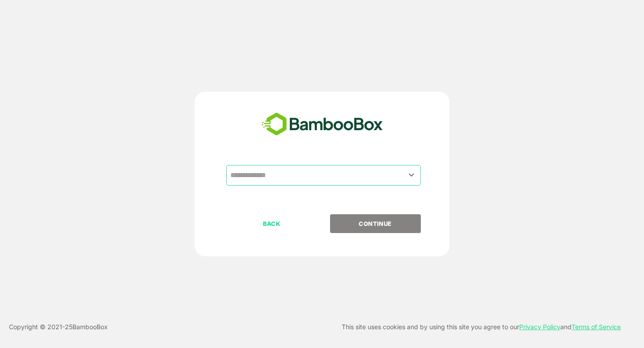 The width and height of the screenshot is (644, 348). I want to click on img: bamboobox, so click(322, 125).